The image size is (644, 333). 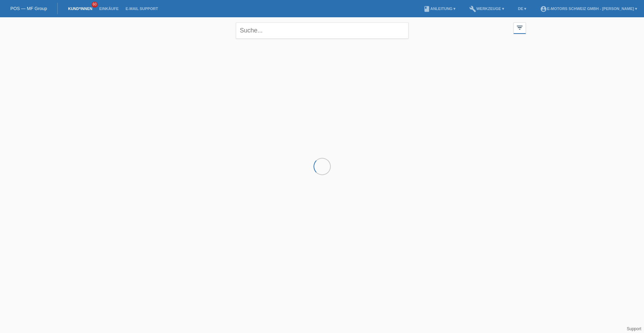 I want to click on i: book, so click(x=427, y=9).